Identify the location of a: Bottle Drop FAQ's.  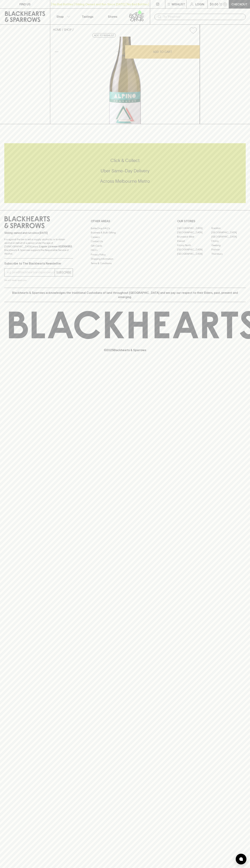
(125, 228).